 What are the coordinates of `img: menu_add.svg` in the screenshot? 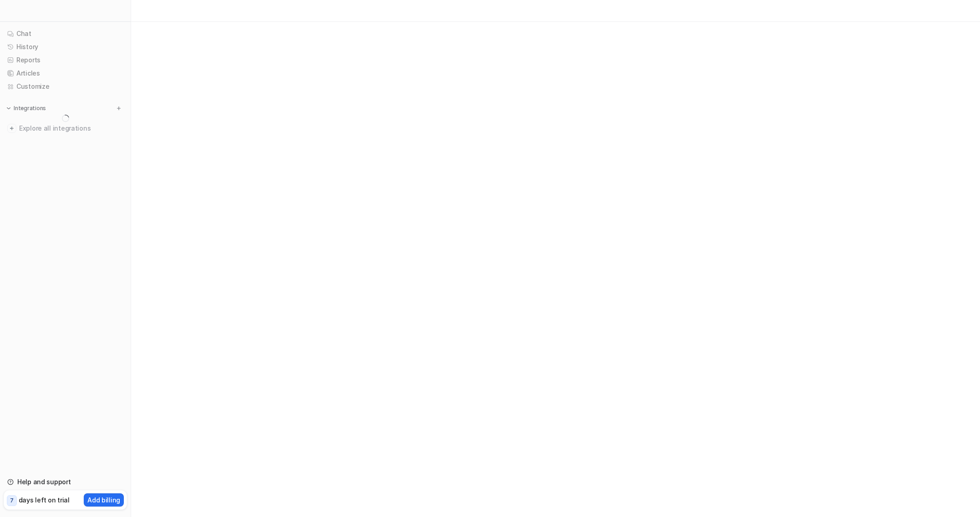 It's located at (119, 108).